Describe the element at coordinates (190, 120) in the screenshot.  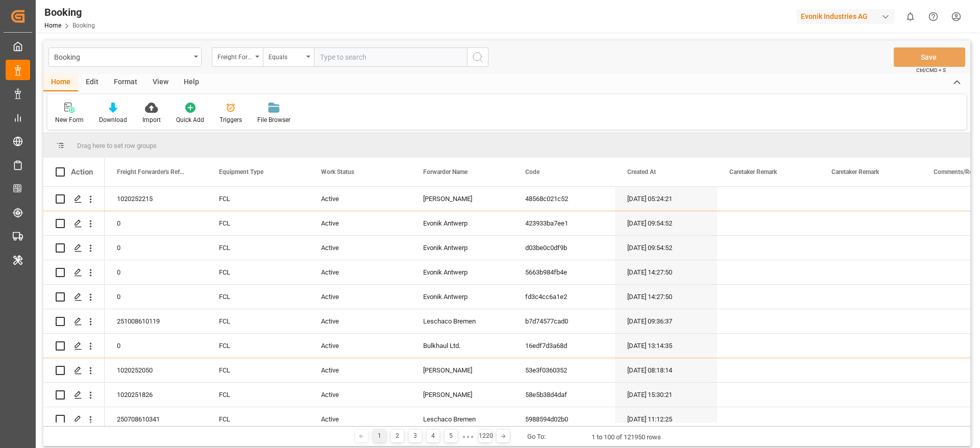
I see `div: Quick Add` at that location.